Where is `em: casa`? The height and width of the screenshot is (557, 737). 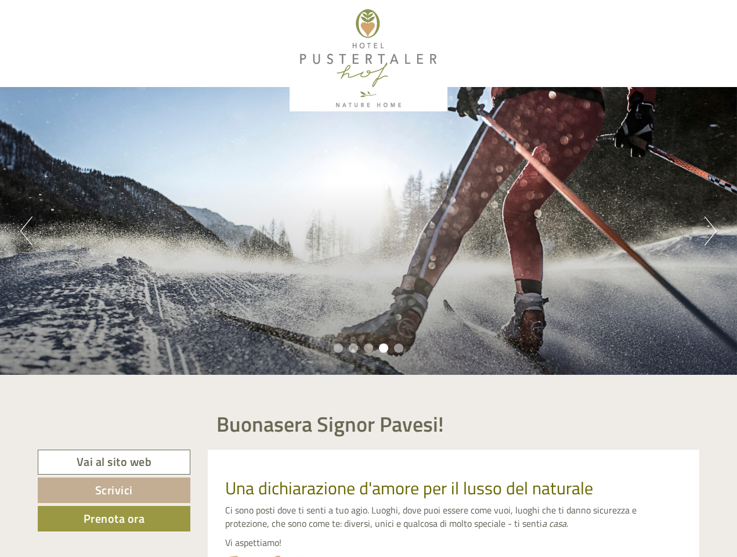 em: casa is located at coordinates (557, 523).